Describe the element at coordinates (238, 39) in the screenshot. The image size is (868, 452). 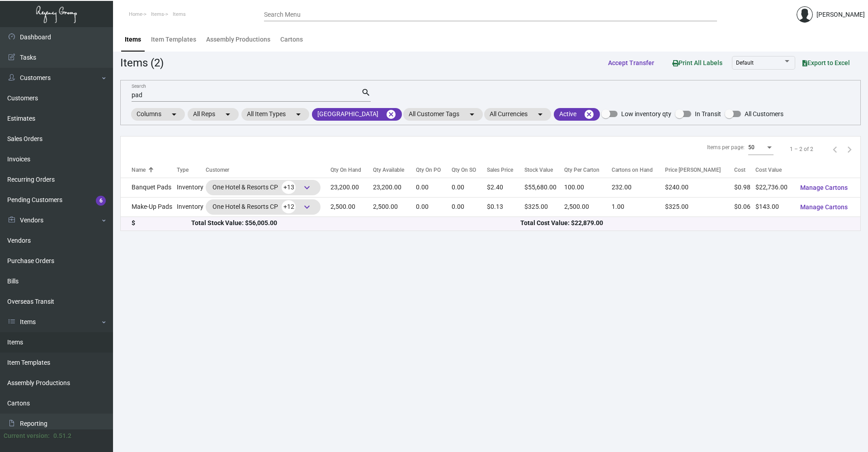
I see `div: Assembly Productions` at that location.